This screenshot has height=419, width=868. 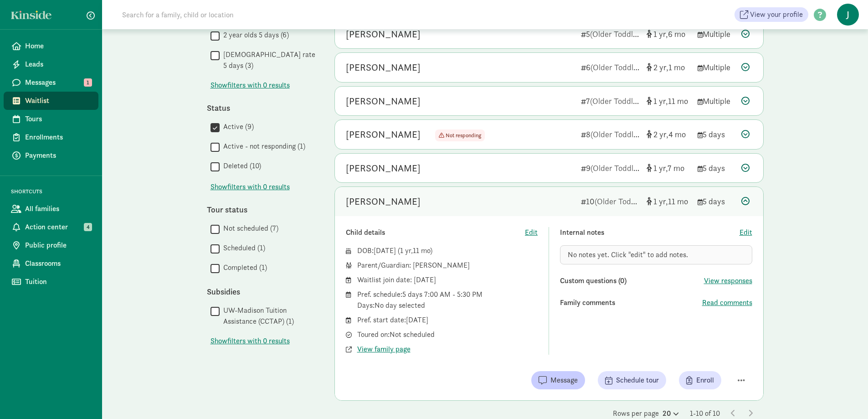 What do you see at coordinates (51, 137) in the screenshot?
I see `a: Enrollments` at bounding box center [51, 137].